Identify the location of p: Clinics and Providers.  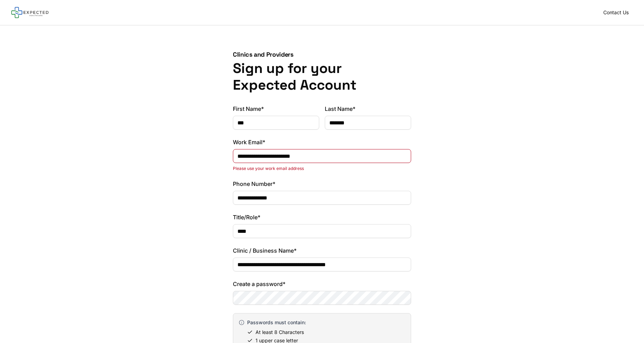
(322, 55).